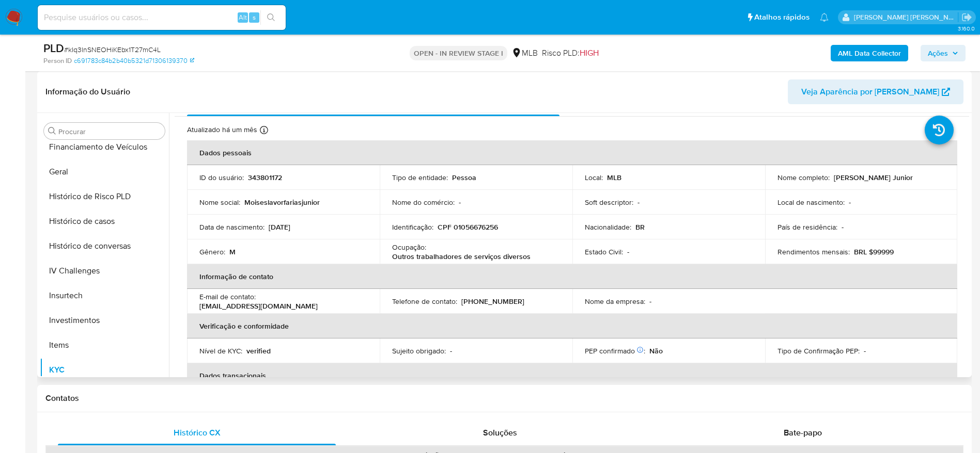 The height and width of the screenshot is (453, 980). Describe the element at coordinates (869, 53) in the screenshot. I see `button: AML Data Collector` at that location.